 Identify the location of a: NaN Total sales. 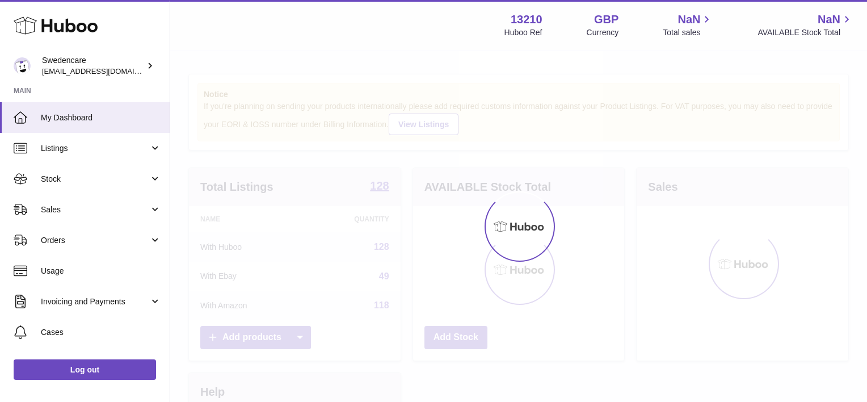
(688, 25).